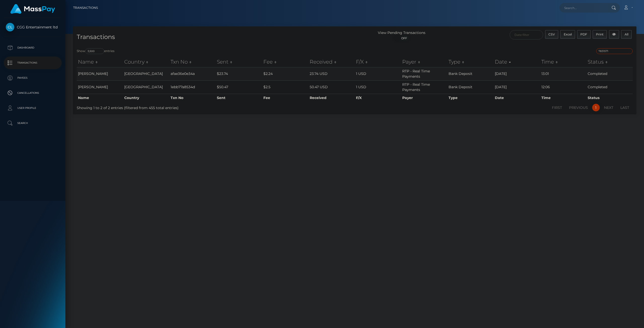  Describe the element at coordinates (563, 87) in the screenshot. I see `td: 12:06` at that location.